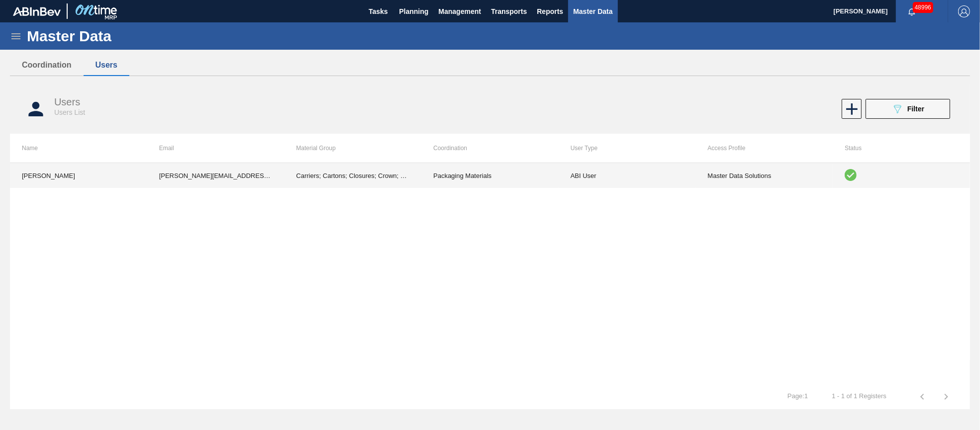 This screenshot has width=980, height=430. I want to click on span: Tasks, so click(378, 11).